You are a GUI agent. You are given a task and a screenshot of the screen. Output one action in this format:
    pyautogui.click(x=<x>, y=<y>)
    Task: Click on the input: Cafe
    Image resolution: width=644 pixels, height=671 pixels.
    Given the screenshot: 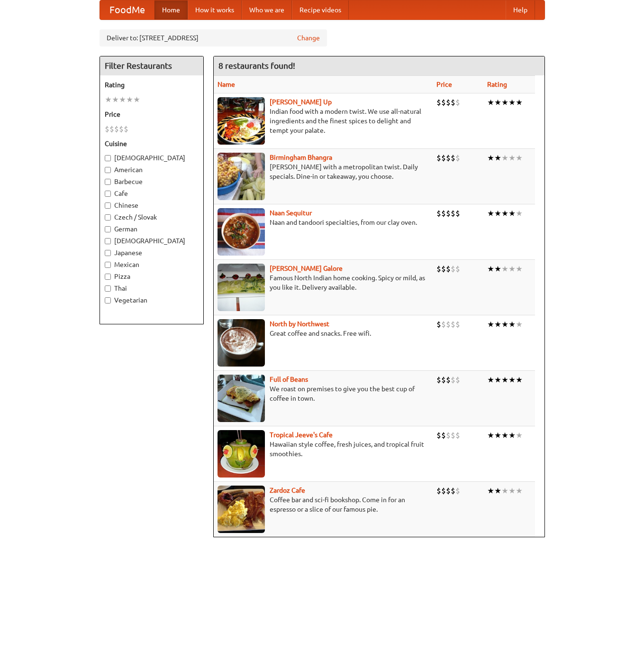 What is the action you would take?
    pyautogui.click(x=108, y=193)
    